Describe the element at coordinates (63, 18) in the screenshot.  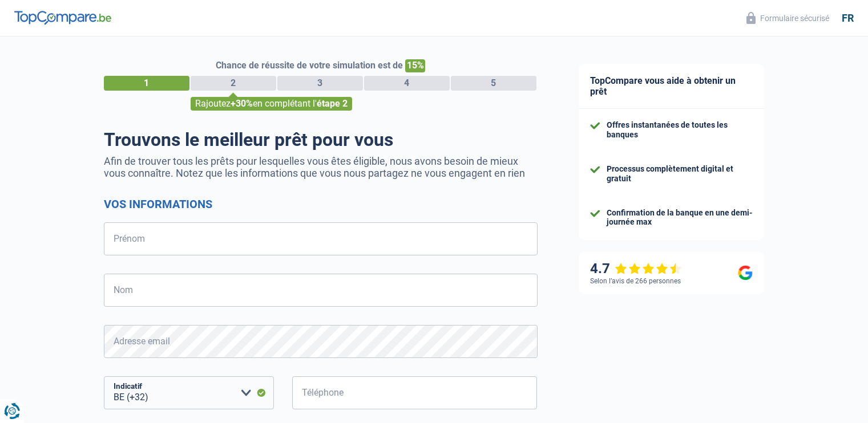
I see `img: TopCompare Logo` at that location.